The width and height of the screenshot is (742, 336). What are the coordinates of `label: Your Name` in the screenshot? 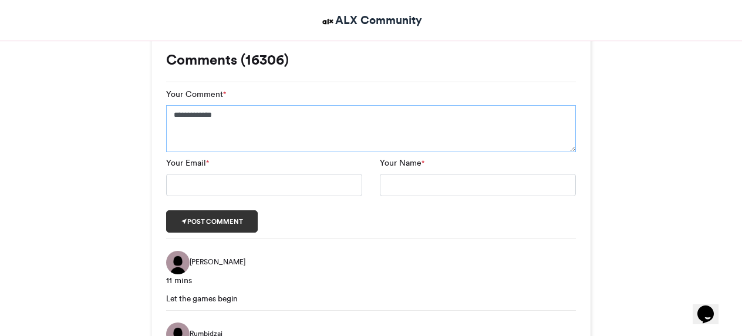 It's located at (402, 163).